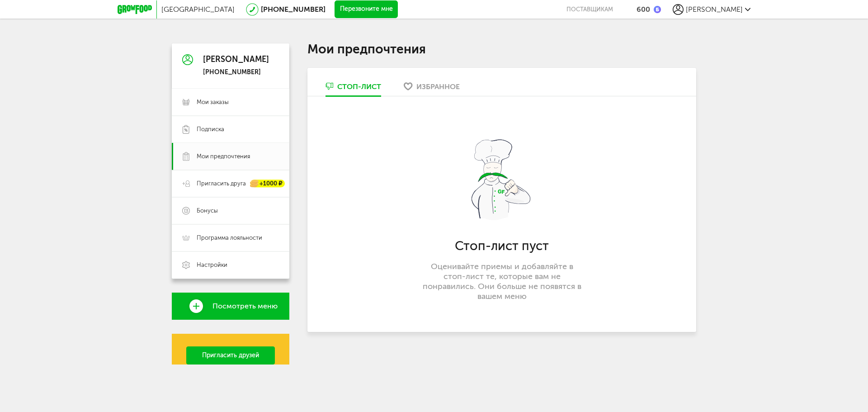 The height and width of the screenshot is (412, 868). What do you see at coordinates (221, 183) in the screenshot?
I see `span: Пригласить друга` at bounding box center [221, 183].